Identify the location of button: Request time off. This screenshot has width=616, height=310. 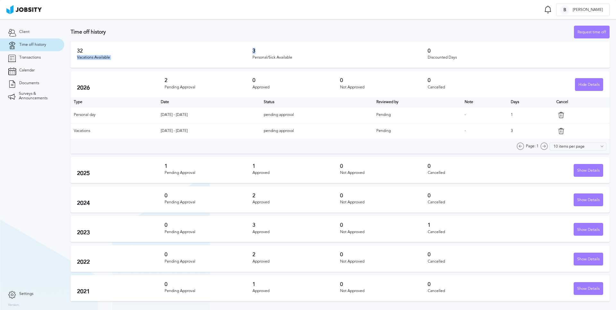
(591, 32).